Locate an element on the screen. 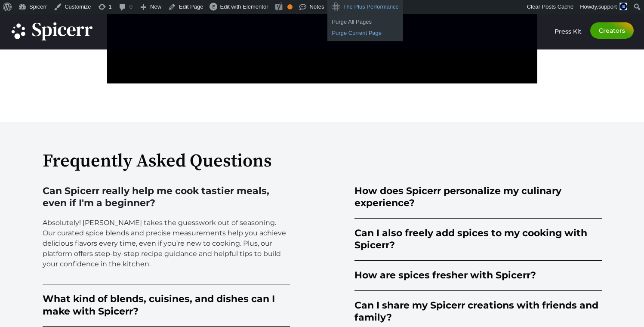 This screenshot has width=644, height=327. div: OK is located at coordinates (290, 7).